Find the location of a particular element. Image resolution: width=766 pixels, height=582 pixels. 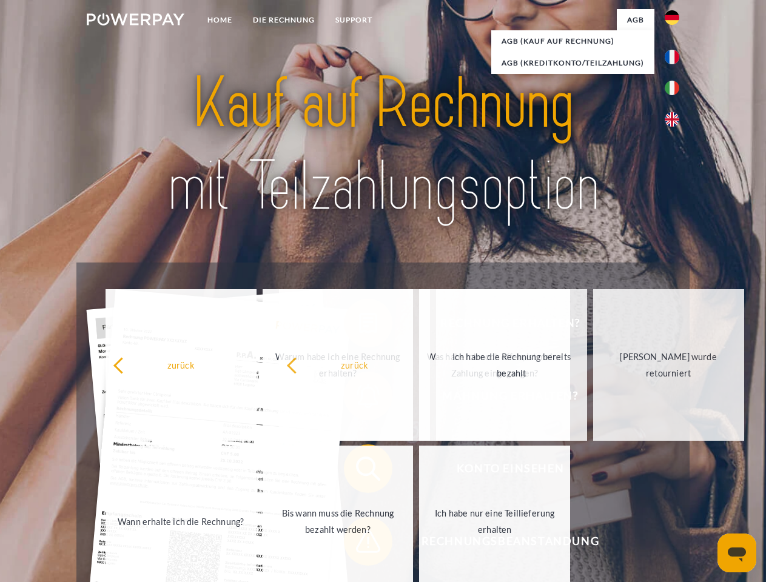

a: SUPPORT is located at coordinates (353, 20).